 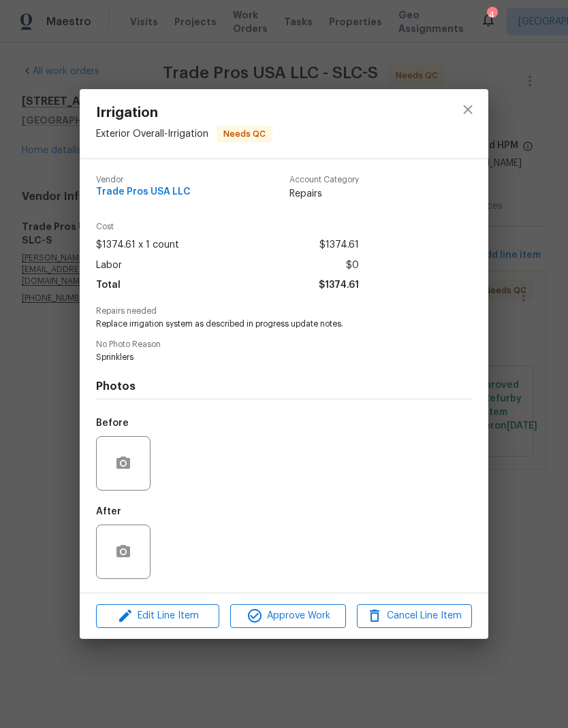 What do you see at coordinates (113, 423) in the screenshot?
I see `h5: Before` at bounding box center [113, 423].